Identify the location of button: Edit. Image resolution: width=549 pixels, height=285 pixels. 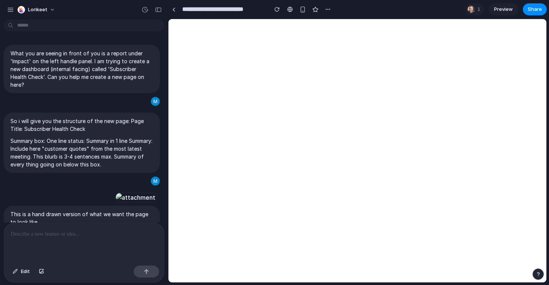
(21, 271).